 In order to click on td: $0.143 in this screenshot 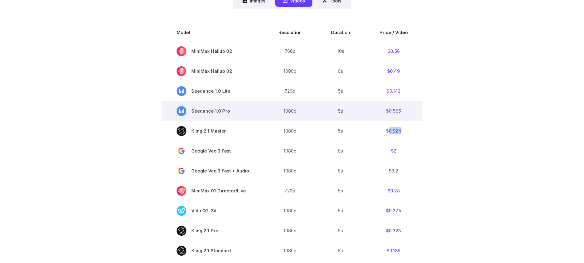, I will do `click(393, 91)`.